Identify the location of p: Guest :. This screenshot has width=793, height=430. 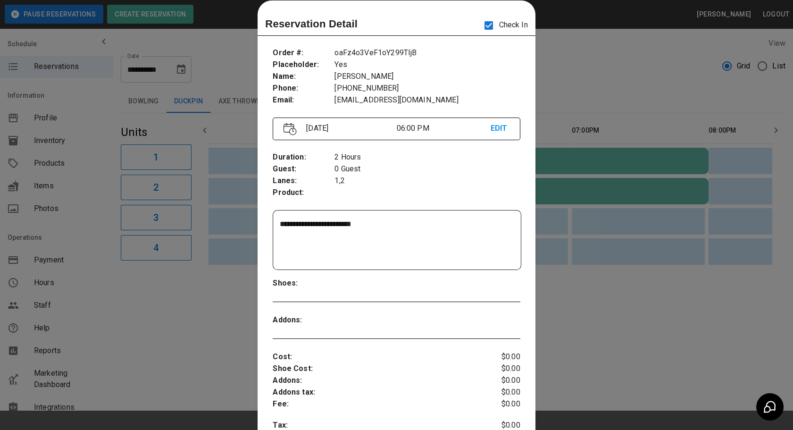
(303, 169).